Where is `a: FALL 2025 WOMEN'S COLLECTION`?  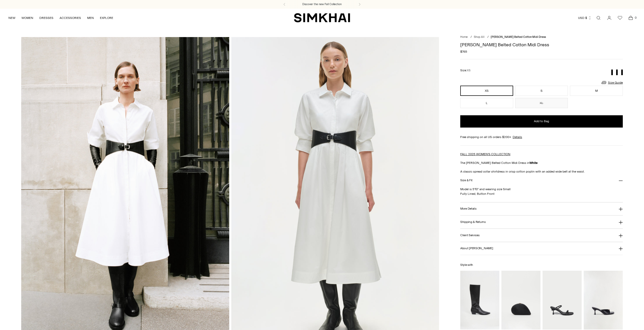 a: FALL 2025 WOMEN'S COLLECTION is located at coordinates (485, 154).